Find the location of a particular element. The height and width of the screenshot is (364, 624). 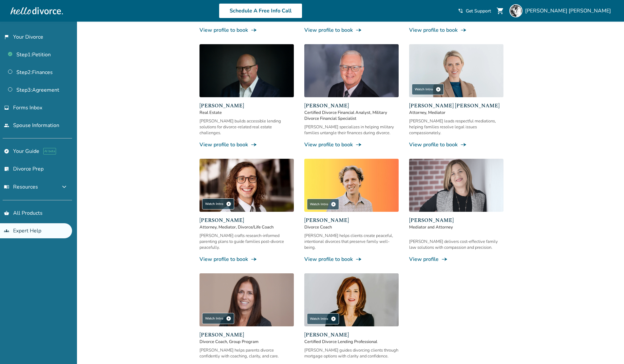

a: Schedule A Free Info Call is located at coordinates (261, 11).